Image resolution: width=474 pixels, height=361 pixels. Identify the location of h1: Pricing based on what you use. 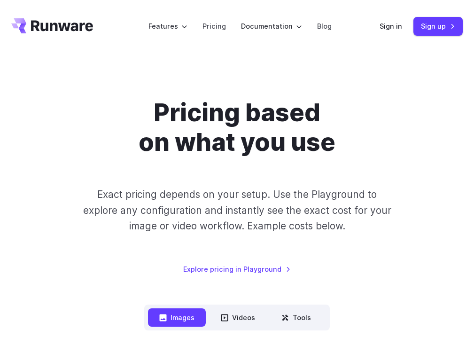
(237, 127).